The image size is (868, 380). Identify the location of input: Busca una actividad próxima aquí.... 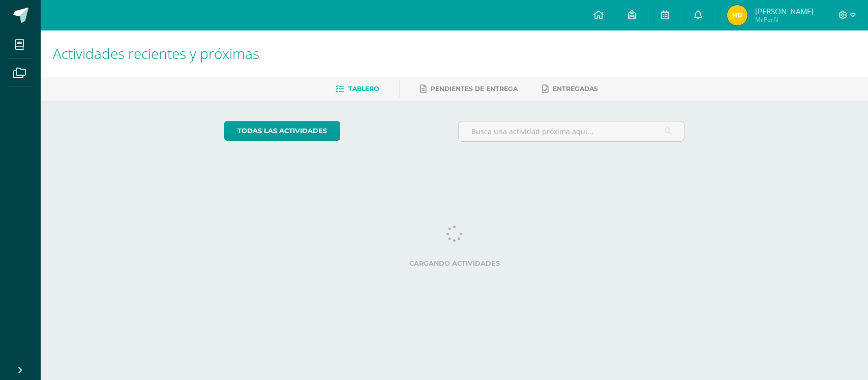
(571, 131).